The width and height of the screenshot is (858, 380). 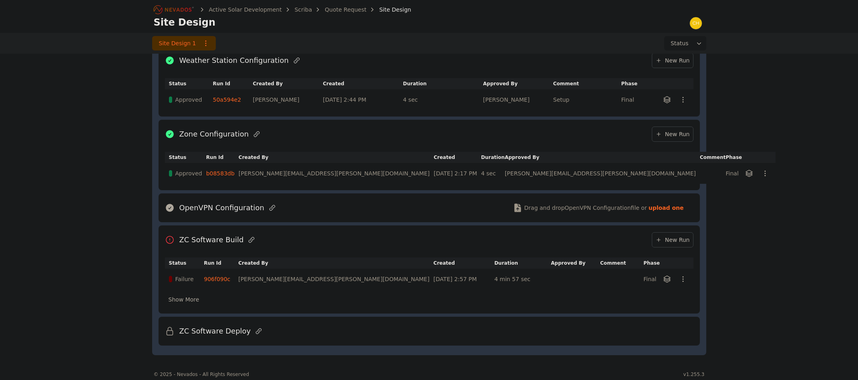 I want to click on div: Site Design, so click(x=390, y=10).